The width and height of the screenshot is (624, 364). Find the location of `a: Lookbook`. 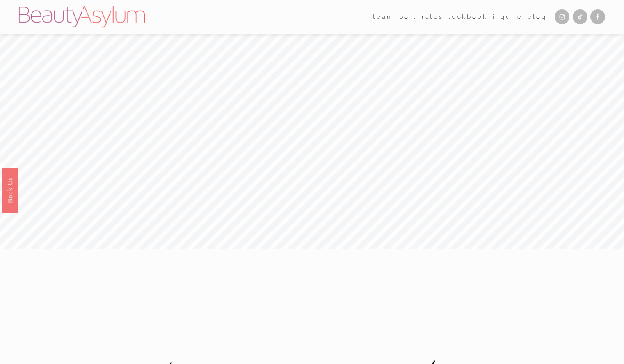

a: Lookbook is located at coordinates (468, 17).